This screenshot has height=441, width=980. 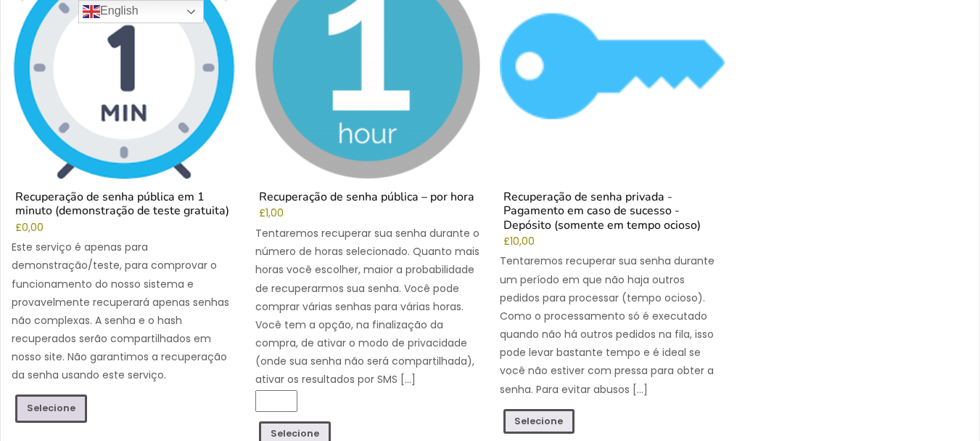 What do you see at coordinates (602, 211) in the screenshot?
I see `font: Recuperação de senha privada - Pagamento em caso de sucesso - Depósito (somente em tempo ocioso)` at bounding box center [602, 211].